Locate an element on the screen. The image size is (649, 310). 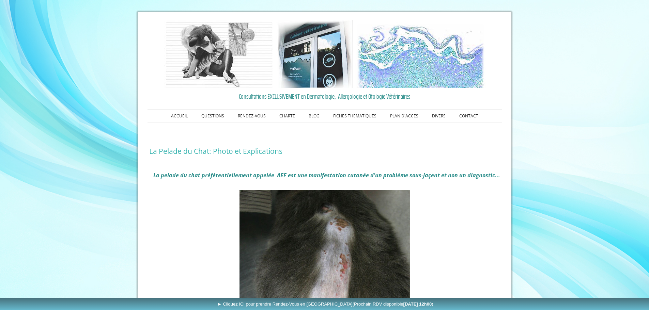
span: (Prochain RDV disponible ) is located at coordinates (393, 304).